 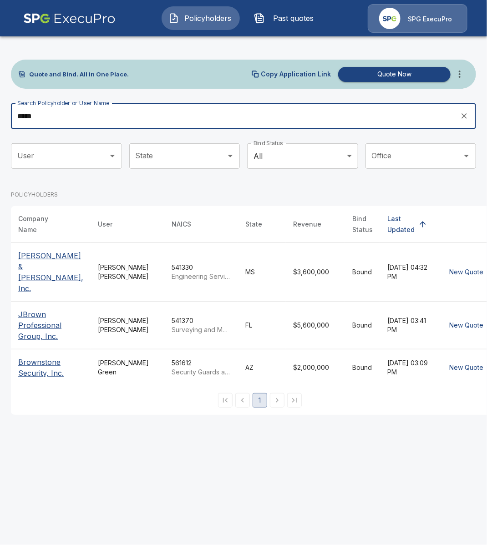 I want to click on div: Last Updated, so click(x=401, y=224).